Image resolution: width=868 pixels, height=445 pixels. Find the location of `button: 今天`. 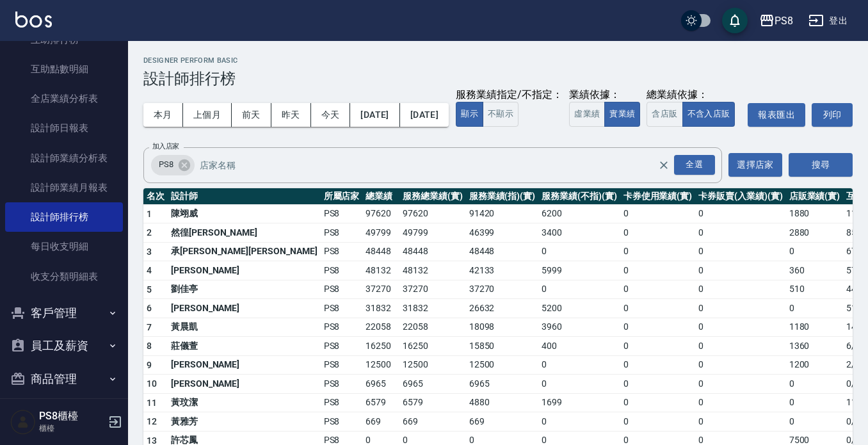

button: 今天 is located at coordinates (331, 114).